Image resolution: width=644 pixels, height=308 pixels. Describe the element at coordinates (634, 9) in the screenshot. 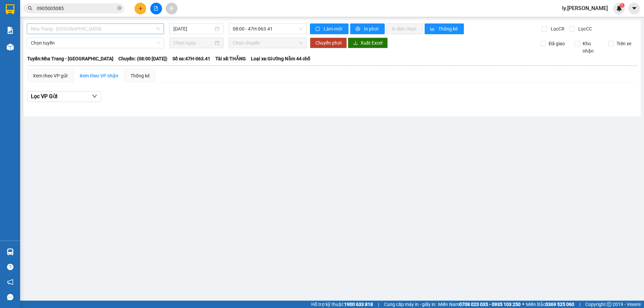

I see `span: caret-down` at that location.